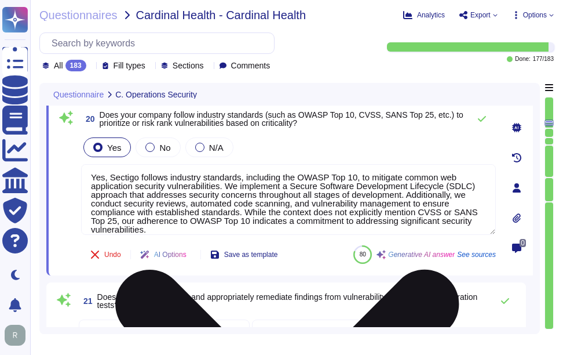 The image size is (563, 355). What do you see at coordinates (544, 59) in the screenshot?
I see `span: 177 / 183` at bounding box center [544, 59].